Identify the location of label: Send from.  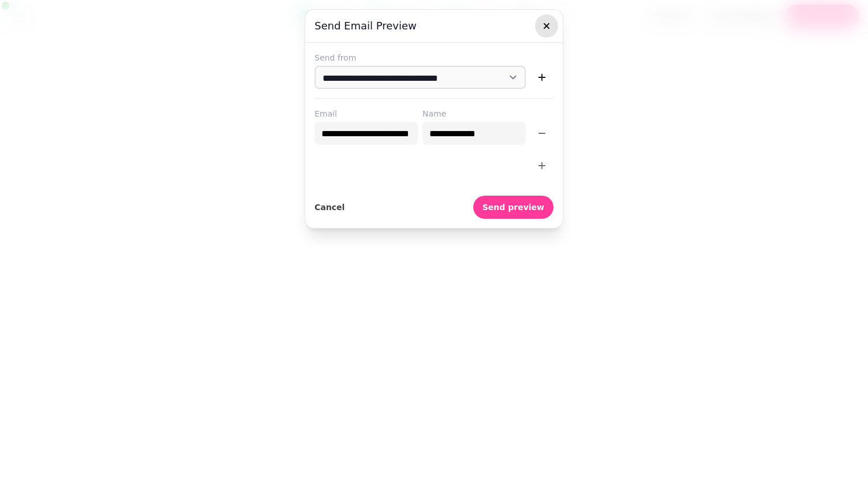
(434, 58).